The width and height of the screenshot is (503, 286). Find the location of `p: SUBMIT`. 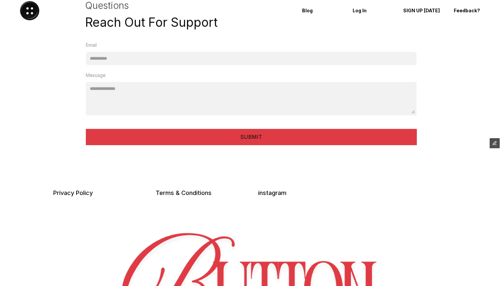

p: SUBMIT is located at coordinates (251, 137).